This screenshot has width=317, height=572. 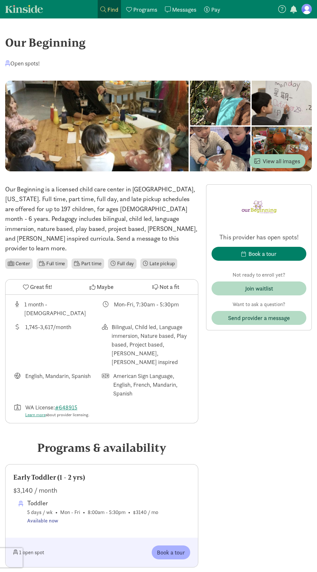 What do you see at coordinates (113, 9) in the screenshot?
I see `span: Find` at bounding box center [113, 9].